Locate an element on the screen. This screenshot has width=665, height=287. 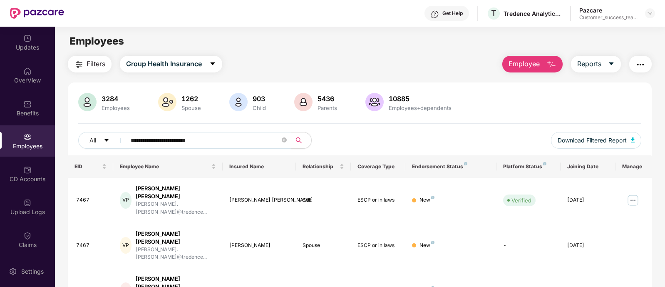
th: Employee Name is located at coordinates (168, 167).